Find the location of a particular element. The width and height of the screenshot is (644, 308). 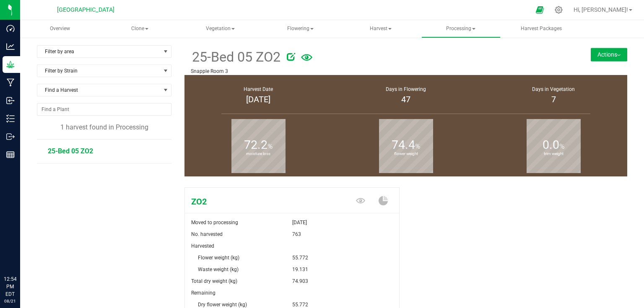

inline-svg: Outbound is located at coordinates (11, 137).